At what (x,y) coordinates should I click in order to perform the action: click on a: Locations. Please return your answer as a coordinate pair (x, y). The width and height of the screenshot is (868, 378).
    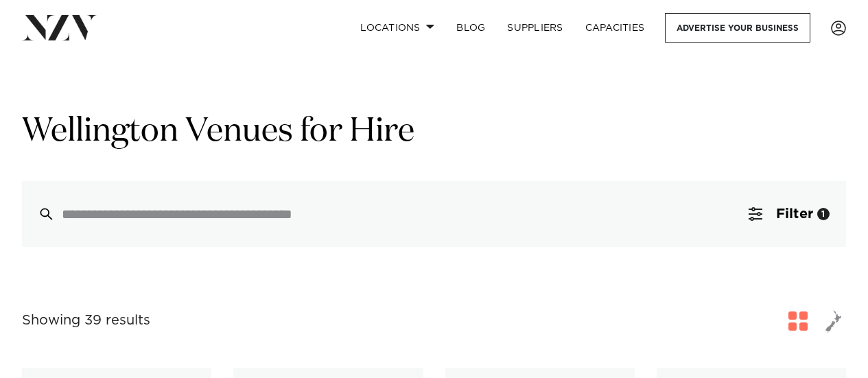
    Looking at the image, I should click on (397, 28).